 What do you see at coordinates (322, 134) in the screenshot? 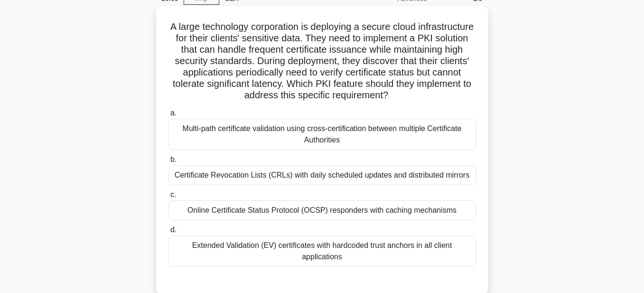
I see `div: Multi-path certificate validation using cross-certification between multiple Certificate Authorities` at bounding box center [322, 134].